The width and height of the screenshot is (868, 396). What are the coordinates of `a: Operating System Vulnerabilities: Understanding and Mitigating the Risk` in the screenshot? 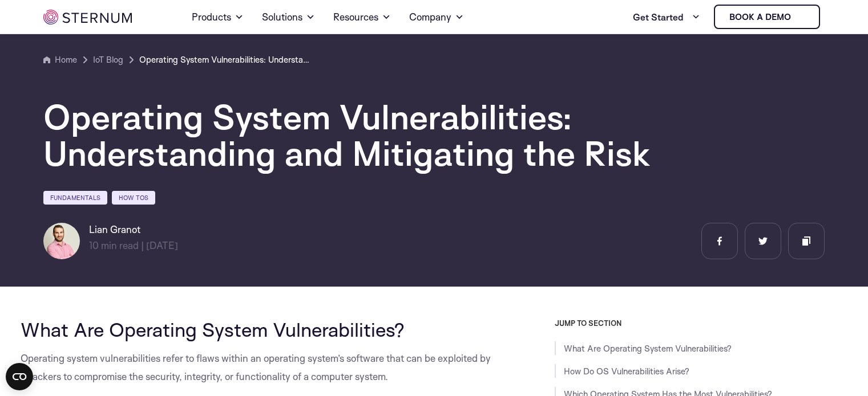 It's located at (225, 60).